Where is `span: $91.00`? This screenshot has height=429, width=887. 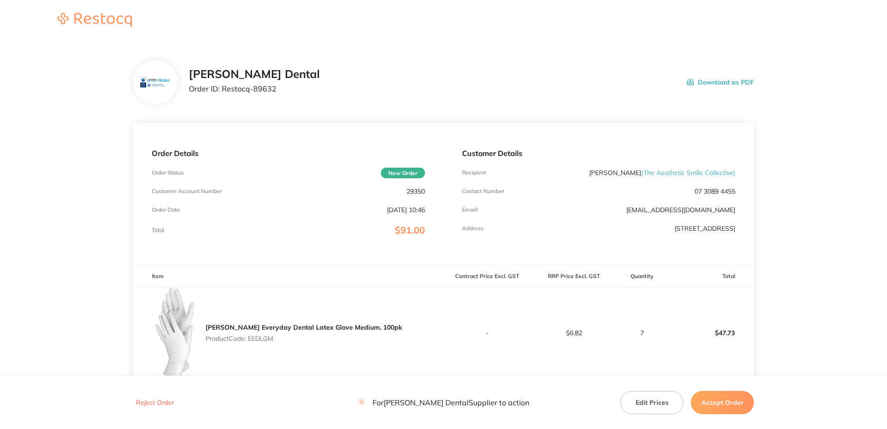
span: $91.00 is located at coordinates (410, 230).